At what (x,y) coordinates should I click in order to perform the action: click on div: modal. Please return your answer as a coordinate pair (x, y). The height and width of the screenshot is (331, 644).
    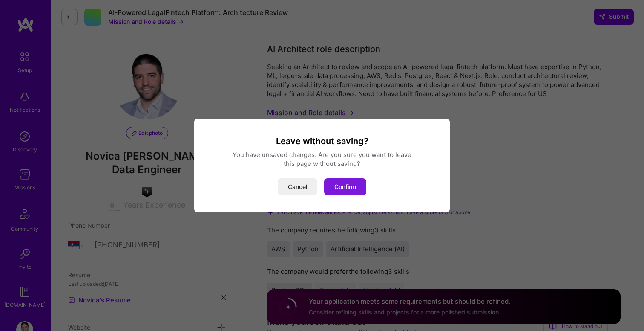
    Looking at the image, I should click on (322, 165).